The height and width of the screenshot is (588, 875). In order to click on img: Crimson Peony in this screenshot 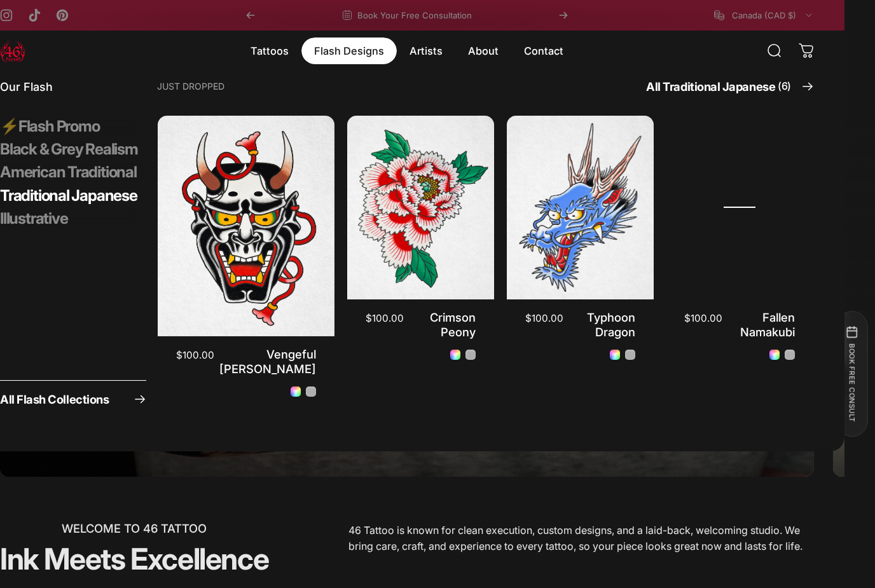, I will do `click(420, 207)`.